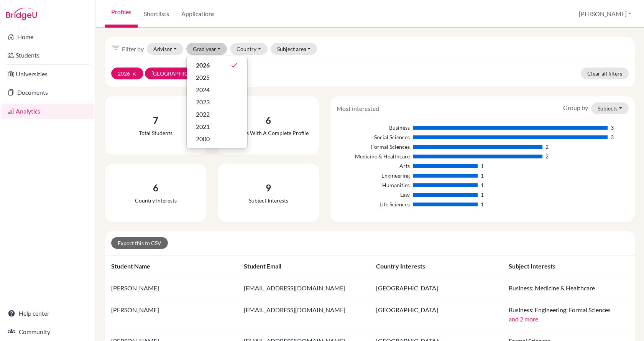 The height and width of the screenshot is (341, 644). I want to click on img: Bridge-U, so click(21, 14).